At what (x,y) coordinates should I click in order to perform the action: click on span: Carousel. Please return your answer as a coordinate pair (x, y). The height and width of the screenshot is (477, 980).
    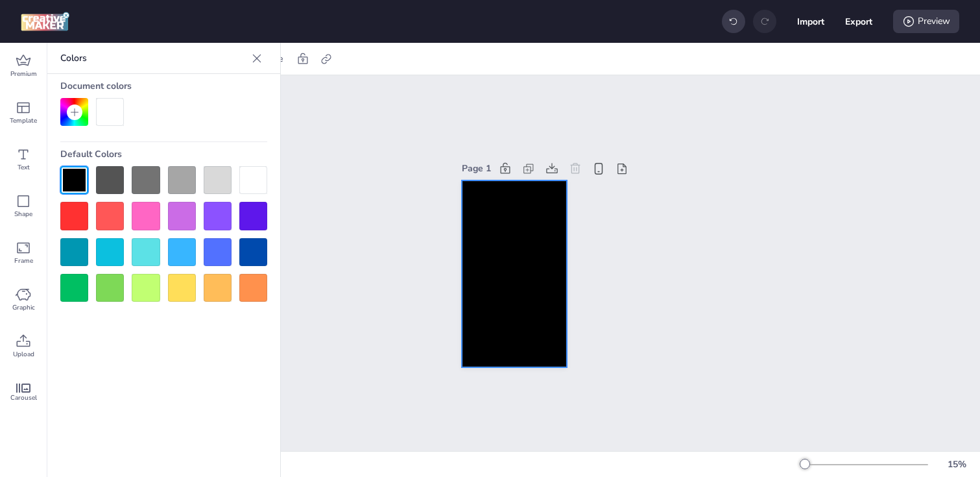
    Looking at the image, I should click on (24, 397).